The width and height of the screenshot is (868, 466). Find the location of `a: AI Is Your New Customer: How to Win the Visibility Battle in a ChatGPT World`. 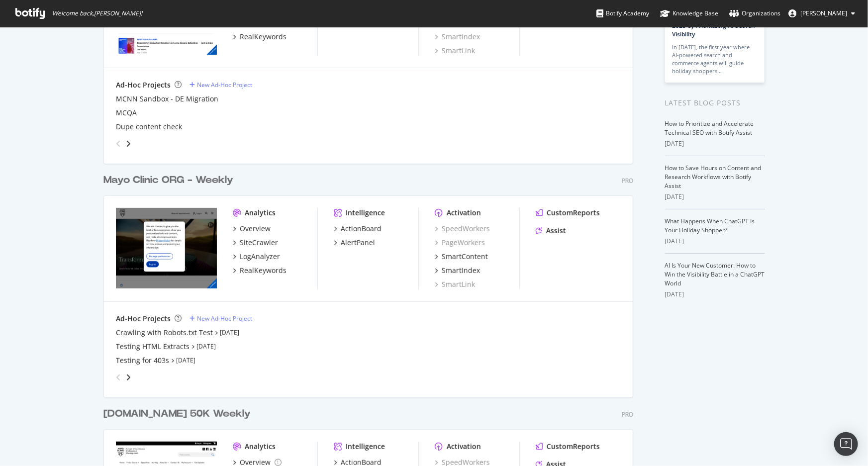

a: AI Is Your New Customer: How to Win the Visibility Battle in a ChatGPT World is located at coordinates (715, 274).